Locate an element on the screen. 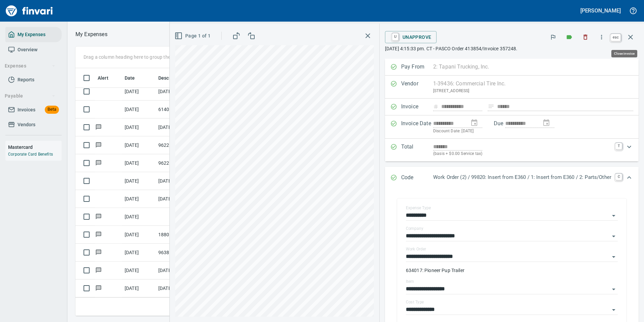 This screenshot has width=644, height=322. td: 18804.666501 is located at coordinates (186, 235).